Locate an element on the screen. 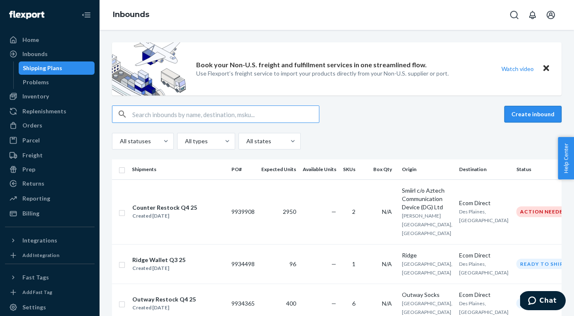 The image size is (574, 316). img: Flexport logo is located at coordinates (27, 15).